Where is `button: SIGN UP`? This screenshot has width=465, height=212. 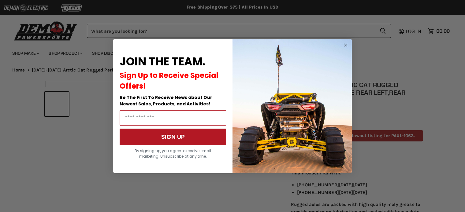
button: SIGN UP is located at coordinates (173, 137).